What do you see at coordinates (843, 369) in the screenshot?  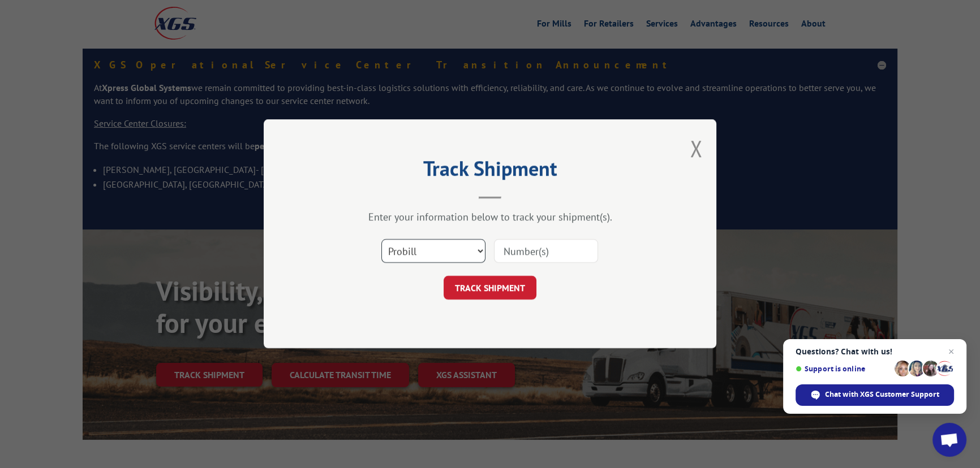 I see `span: Support is online` at bounding box center [843, 369].